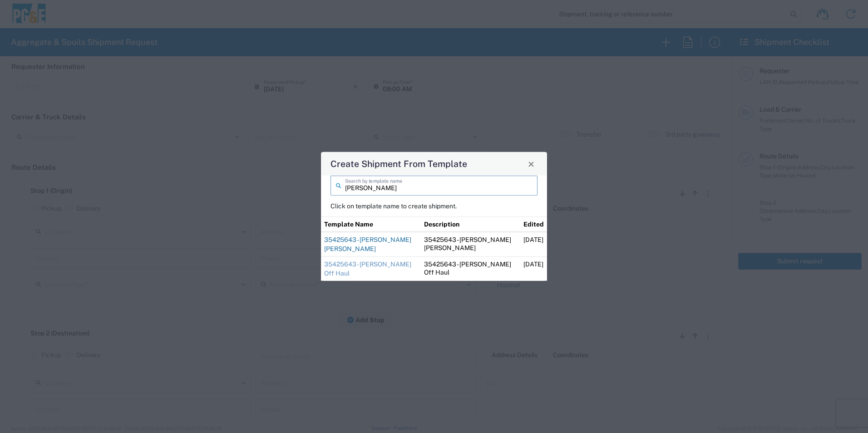 This screenshot has width=868, height=433. What do you see at coordinates (533, 225) in the screenshot?
I see `th: Edited` at bounding box center [533, 225].